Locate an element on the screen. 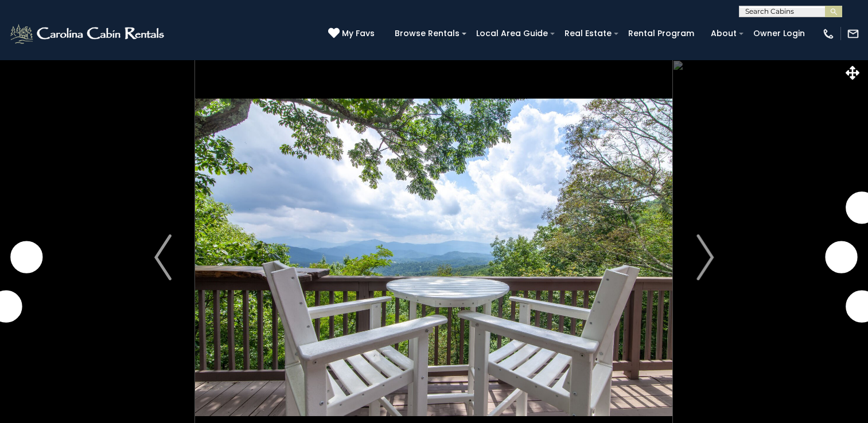 This screenshot has height=423, width=868. a: Local Area Guide is located at coordinates (512, 33).